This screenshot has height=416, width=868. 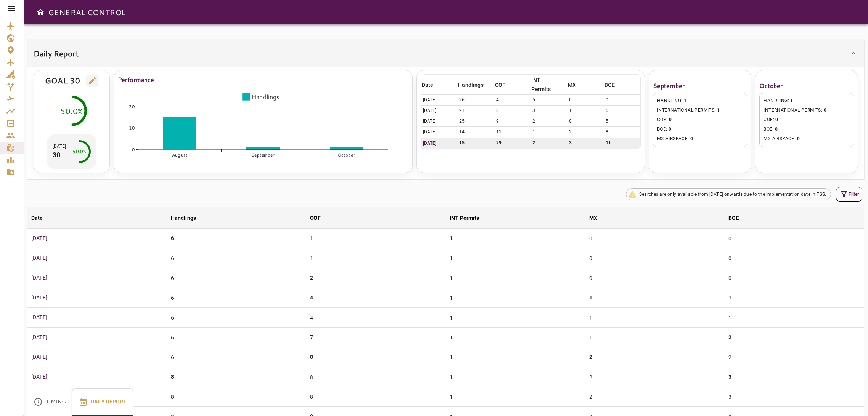 What do you see at coordinates (476, 121) in the screenshot?
I see `td: 25` at bounding box center [476, 121].